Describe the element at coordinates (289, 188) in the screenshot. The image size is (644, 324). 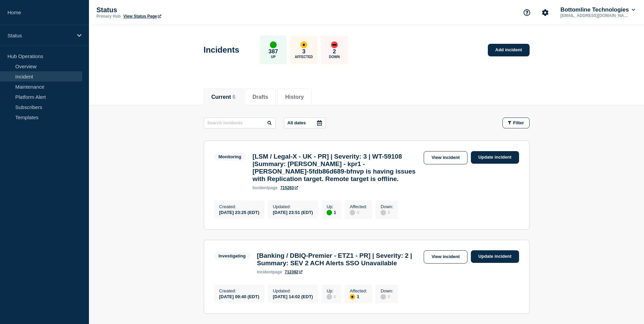
I see `a: 715263` at that location.